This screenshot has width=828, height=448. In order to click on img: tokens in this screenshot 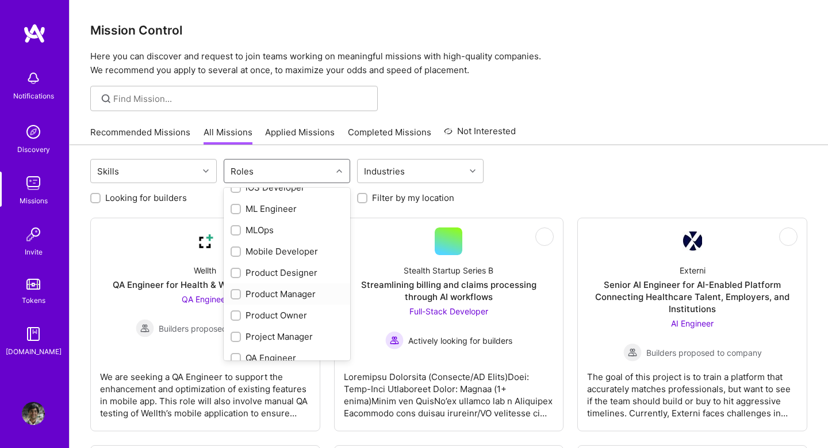, I will do `click(33, 284)`.